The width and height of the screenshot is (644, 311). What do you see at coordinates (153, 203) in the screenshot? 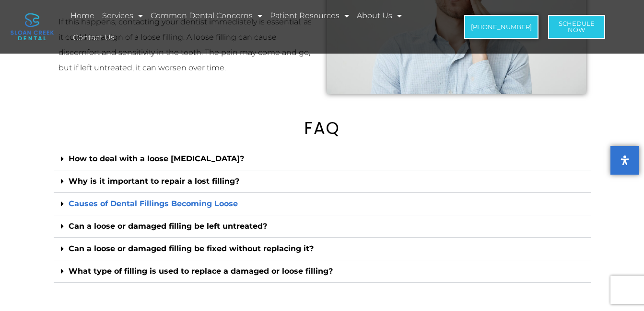
I see `a: Causes of Dental Fillings Becoming Loose` at bounding box center [153, 203].